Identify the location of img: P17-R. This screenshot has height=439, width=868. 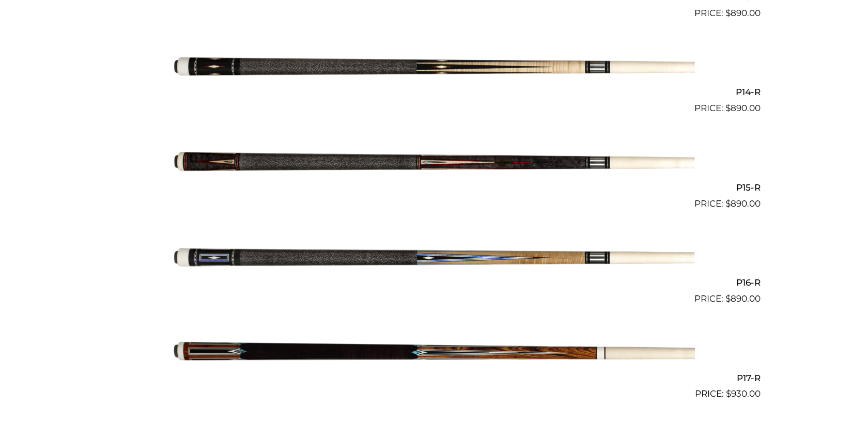
(434, 353).